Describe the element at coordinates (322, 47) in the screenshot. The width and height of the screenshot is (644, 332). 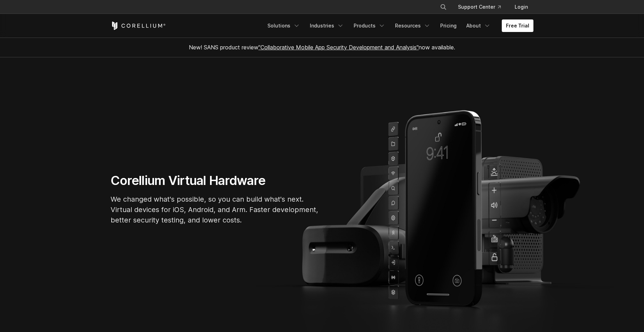
I see `span: New! SANS product review now available.` at that location.